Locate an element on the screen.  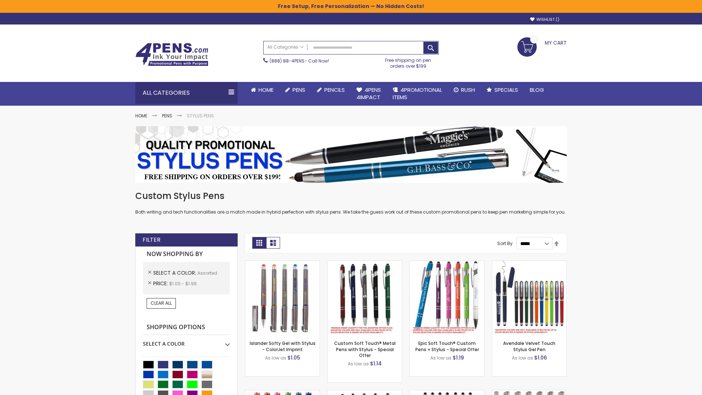
a: 4PROMOTIONALITEMS is located at coordinates (417, 94).